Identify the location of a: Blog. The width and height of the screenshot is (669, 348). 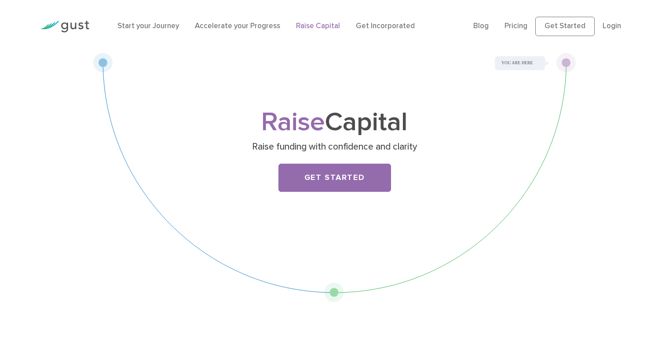
(481, 26).